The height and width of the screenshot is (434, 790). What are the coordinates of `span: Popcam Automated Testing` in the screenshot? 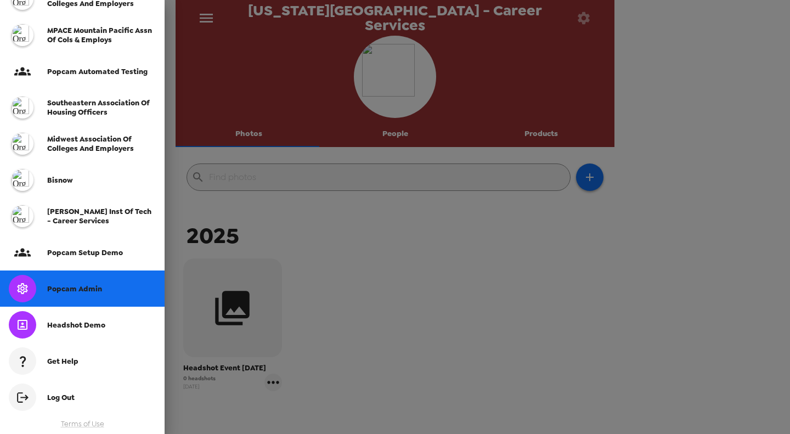 It's located at (97, 71).